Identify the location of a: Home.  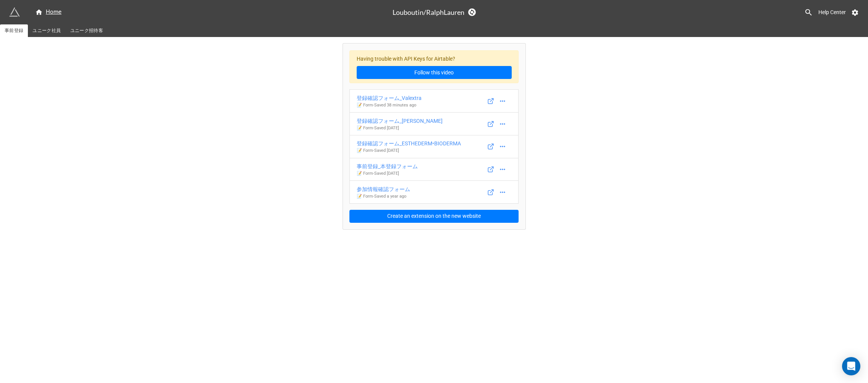
(48, 12).